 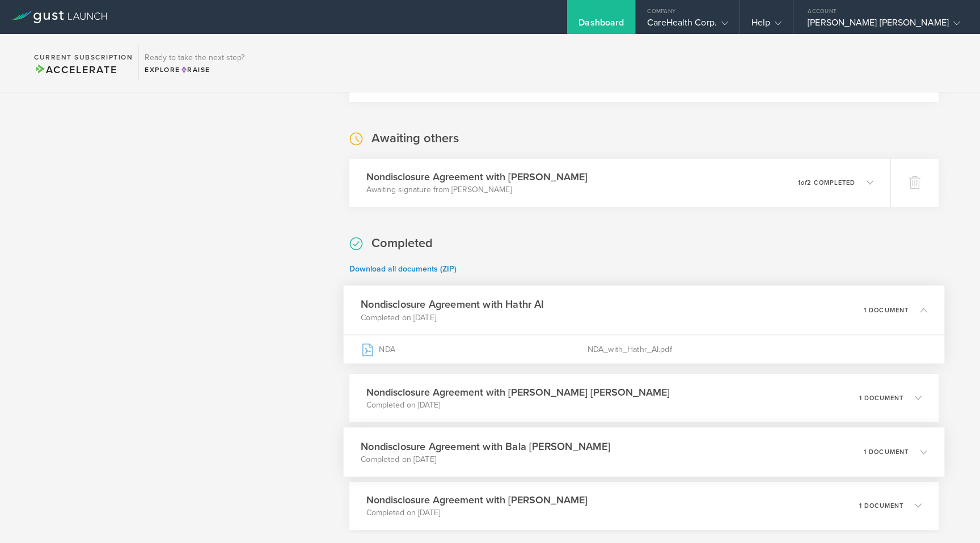 What do you see at coordinates (402, 268) in the screenshot?
I see `a: Download all documents (ZIP)` at bounding box center [402, 268].